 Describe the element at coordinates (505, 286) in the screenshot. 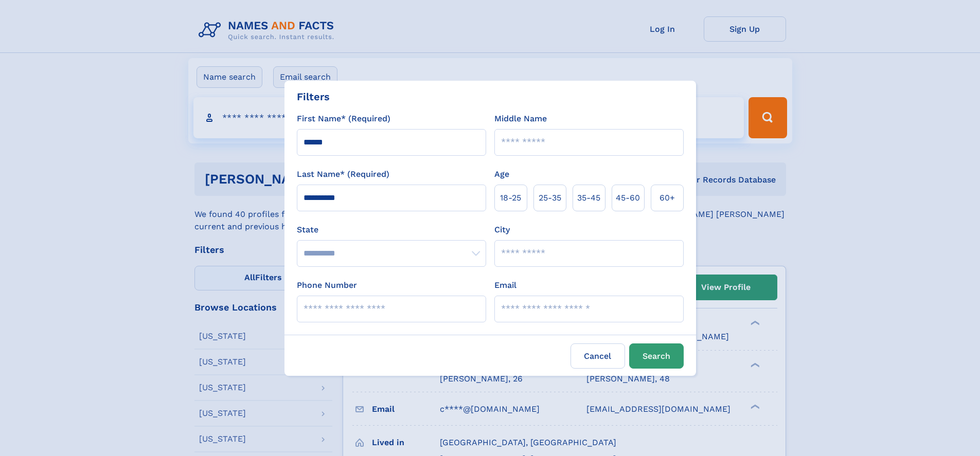

I see `label: Email` at that location.